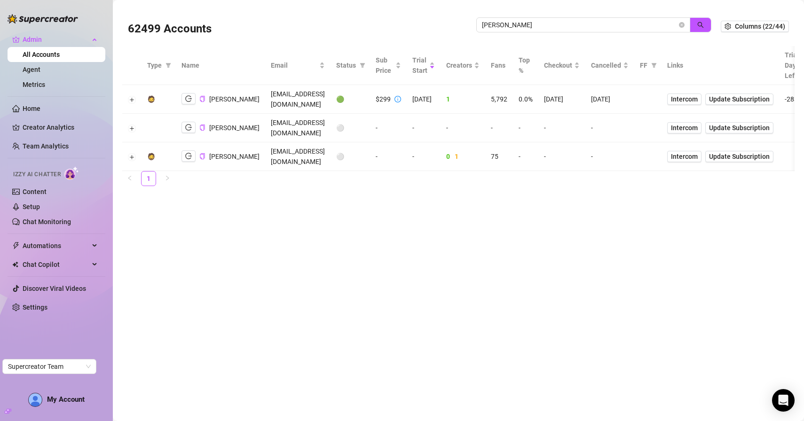 This screenshot has height=421, width=804. What do you see at coordinates (54, 289) in the screenshot?
I see `a: Discover Viral Videos` at bounding box center [54, 289].